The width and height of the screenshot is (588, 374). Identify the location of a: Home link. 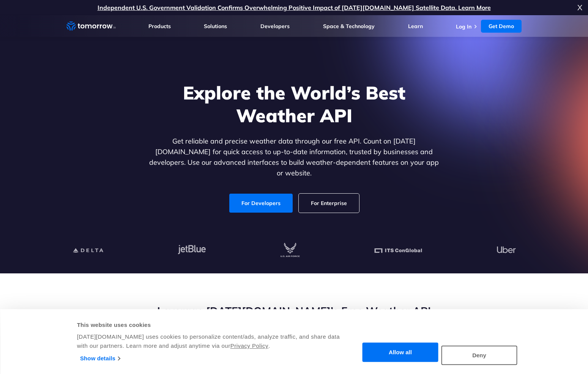
(91, 26).